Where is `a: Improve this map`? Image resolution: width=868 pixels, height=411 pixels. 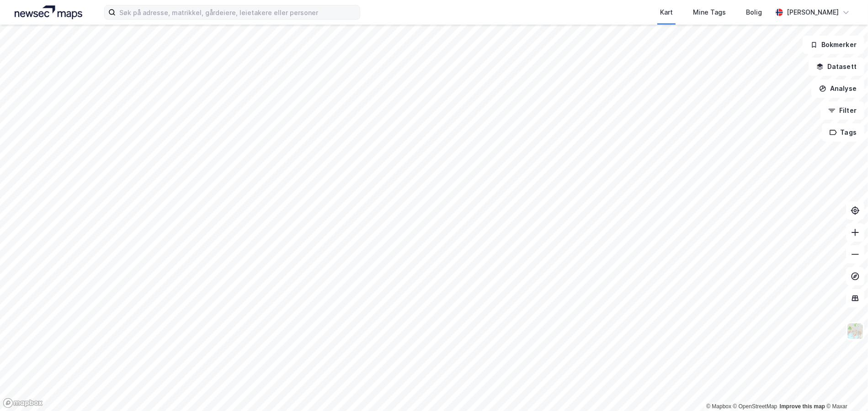
a: Improve this map is located at coordinates (802, 407).